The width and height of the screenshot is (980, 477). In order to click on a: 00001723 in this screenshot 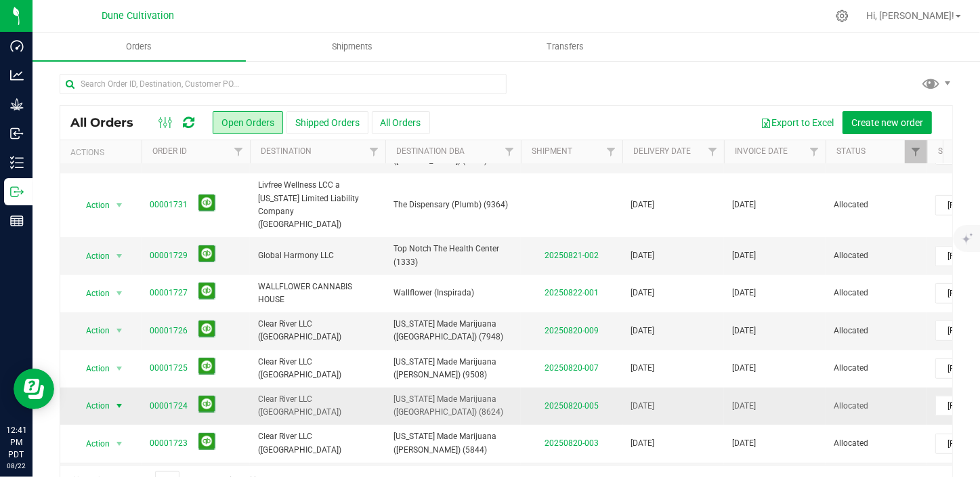, I will do `click(168, 443)`.